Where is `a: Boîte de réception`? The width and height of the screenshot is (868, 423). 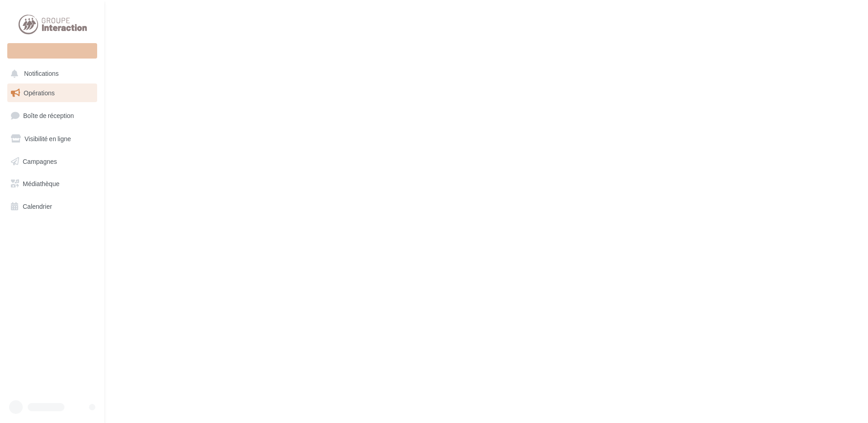
a: Boîte de réception is located at coordinates (52, 115).